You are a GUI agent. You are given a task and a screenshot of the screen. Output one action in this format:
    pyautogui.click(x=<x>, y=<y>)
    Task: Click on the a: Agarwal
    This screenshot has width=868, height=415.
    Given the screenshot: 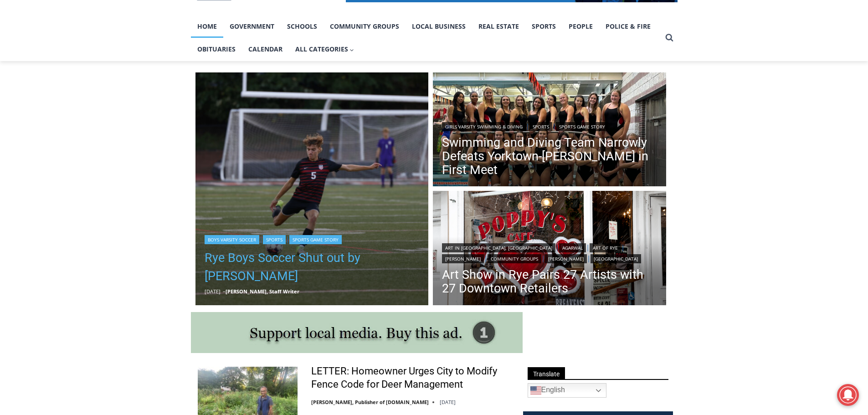 What is the action you would take?
    pyautogui.click(x=572, y=248)
    